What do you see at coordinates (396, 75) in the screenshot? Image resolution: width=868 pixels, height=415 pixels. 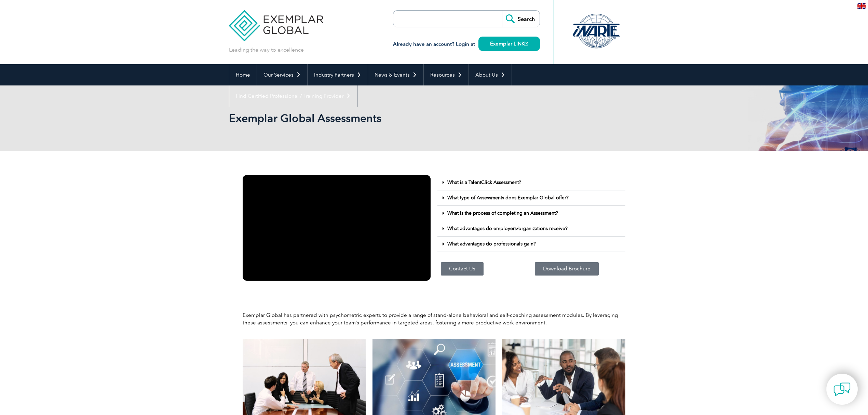 I see `a: News & Events` at bounding box center [396, 75].